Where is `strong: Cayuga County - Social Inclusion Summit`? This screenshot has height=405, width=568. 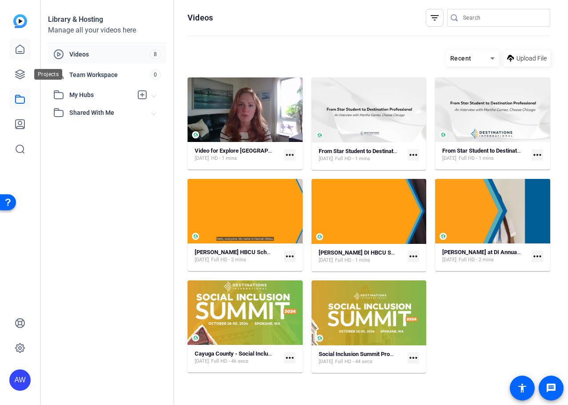
strong: Cayuga County - Social Inclusion Summit is located at coordinates (247, 353).